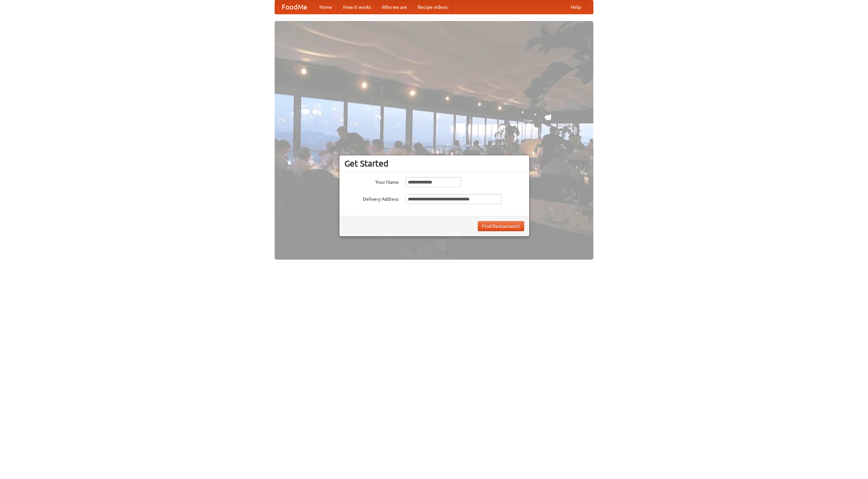  What do you see at coordinates (434, 163) in the screenshot?
I see `h3: Get Started` at bounding box center [434, 163].